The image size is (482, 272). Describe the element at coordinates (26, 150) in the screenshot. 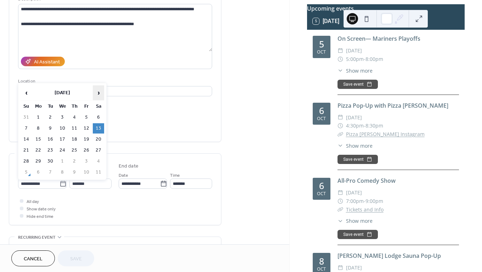

I see `td: 21` at that location.